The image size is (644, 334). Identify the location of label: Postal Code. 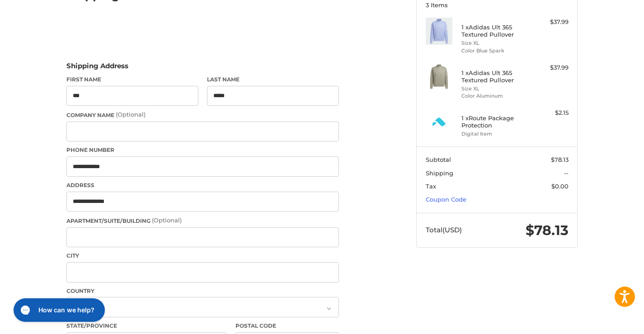
(287, 326).